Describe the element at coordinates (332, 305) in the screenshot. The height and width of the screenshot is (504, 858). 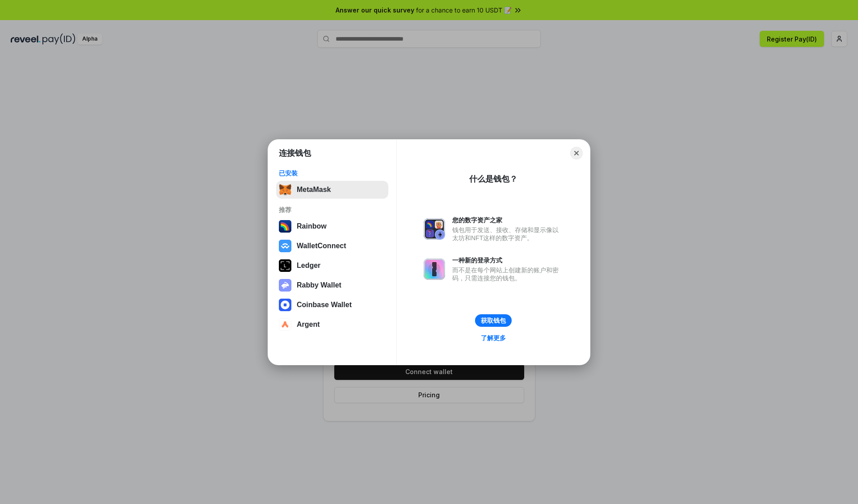
I see `button: Coinbase Wallet` at that location.